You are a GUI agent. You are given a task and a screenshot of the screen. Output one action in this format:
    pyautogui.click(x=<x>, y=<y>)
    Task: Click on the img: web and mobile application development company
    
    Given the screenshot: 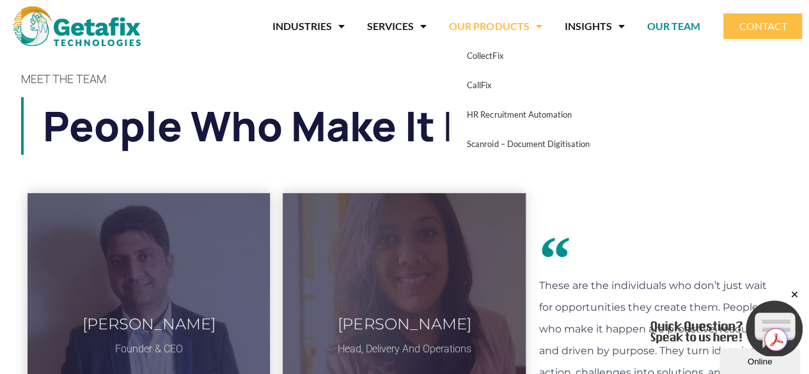 What is the action you would take?
    pyautogui.click(x=77, y=26)
    